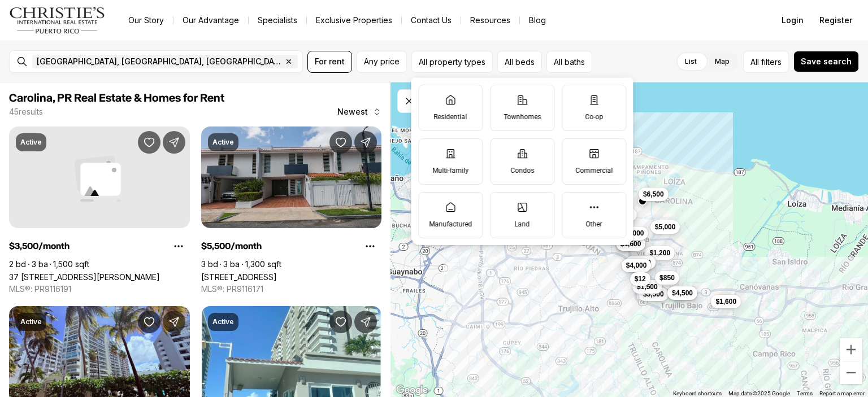  I want to click on p: Condos, so click(522, 170).